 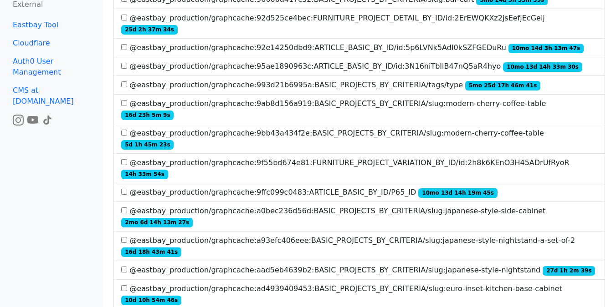 What do you see at coordinates (157, 223) in the screenshot?
I see `span: 2mo 6d 14h 13m 27s` at bounding box center [157, 223].